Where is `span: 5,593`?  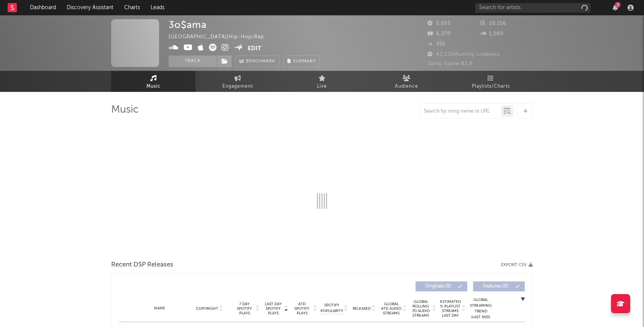 span: 5,593 is located at coordinates (439, 24).